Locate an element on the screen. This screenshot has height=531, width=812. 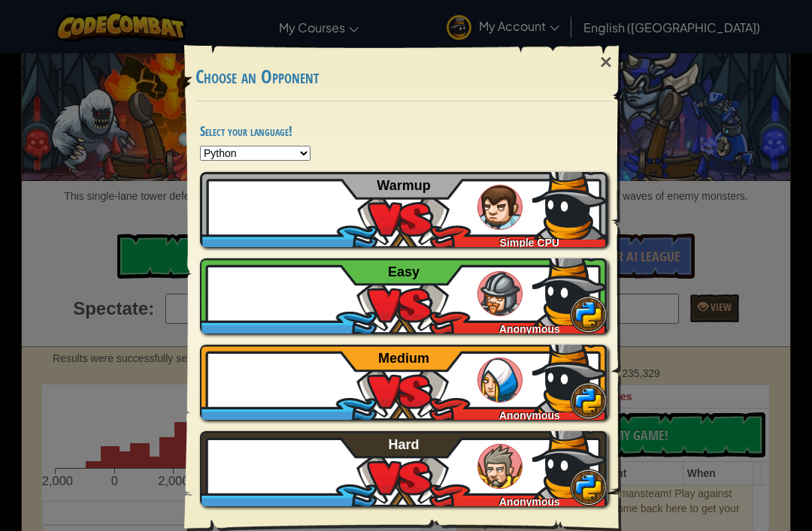
span: Medium is located at coordinates (404, 358).